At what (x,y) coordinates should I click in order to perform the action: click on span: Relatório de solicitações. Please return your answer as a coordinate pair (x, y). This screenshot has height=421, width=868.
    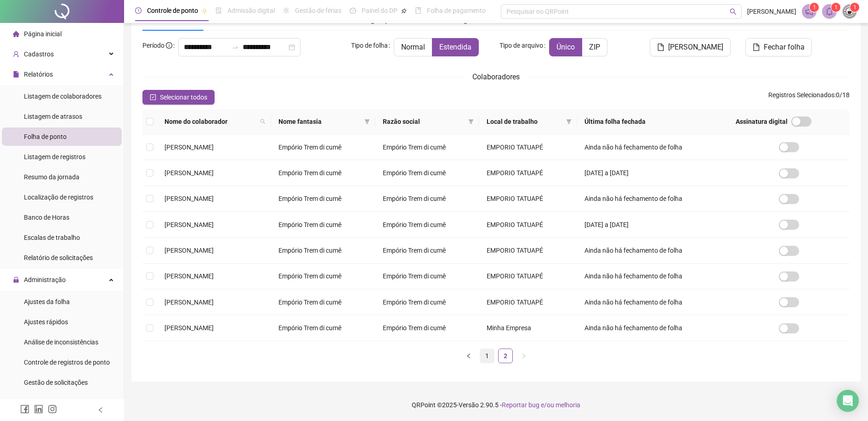
    Looking at the image, I should click on (58, 258).